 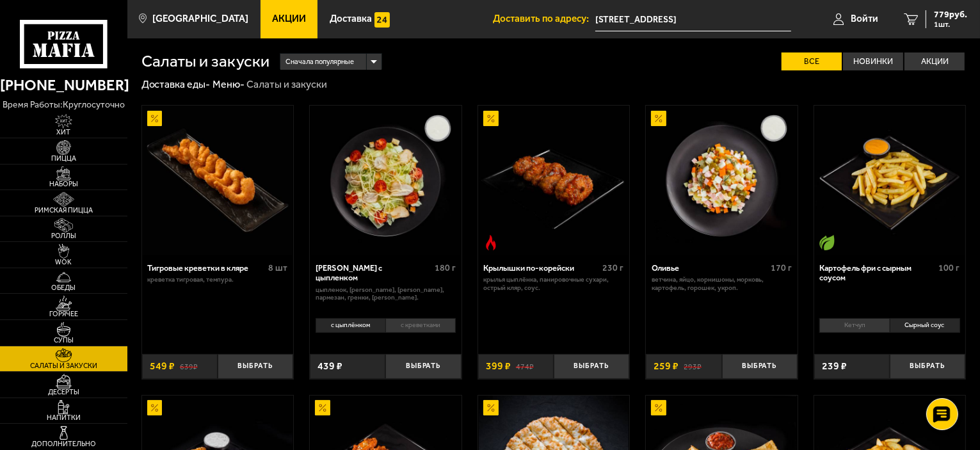 I want to click on li: Кетчуп, so click(x=854, y=325).